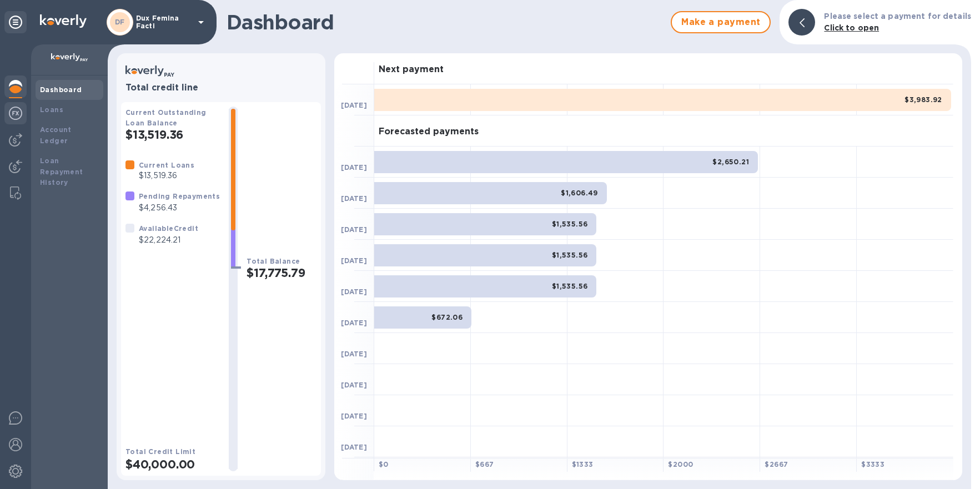 This screenshot has width=980, height=489. I want to click on h3: Forecasted payments, so click(428, 131).